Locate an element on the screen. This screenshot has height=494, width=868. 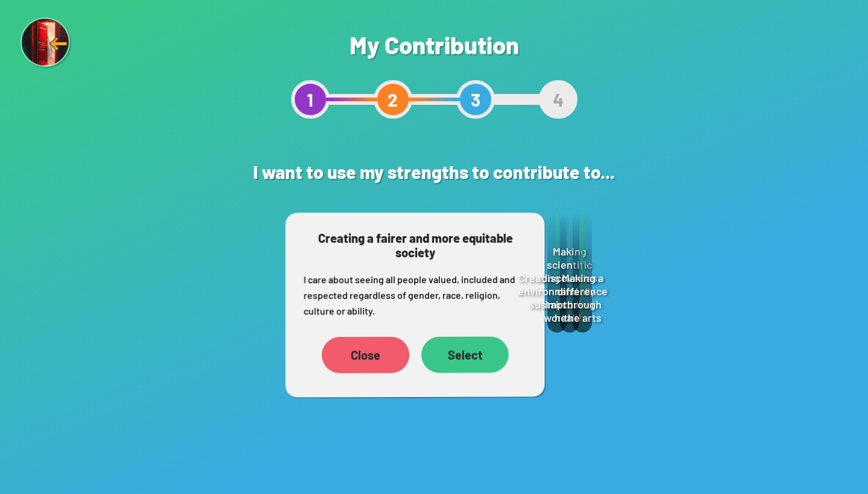
div: 3 is located at coordinates (476, 99).